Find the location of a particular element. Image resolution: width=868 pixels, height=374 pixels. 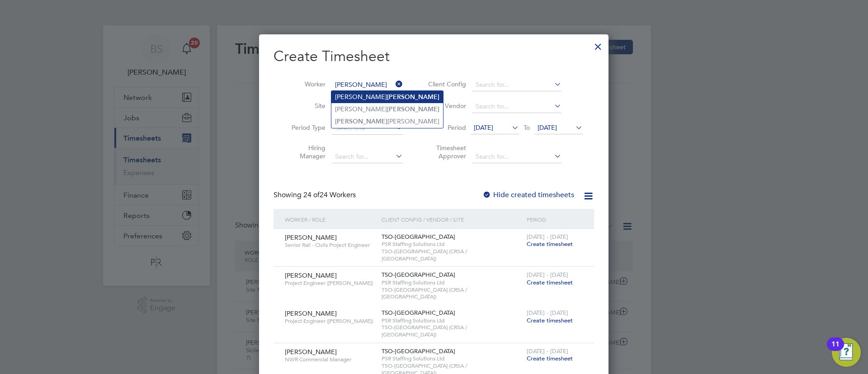

span: To is located at coordinates (526, 128).